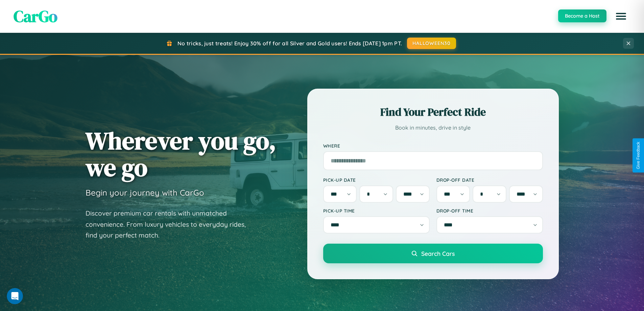 This screenshot has width=644, height=311. I want to click on span: Search Cars, so click(437, 254).